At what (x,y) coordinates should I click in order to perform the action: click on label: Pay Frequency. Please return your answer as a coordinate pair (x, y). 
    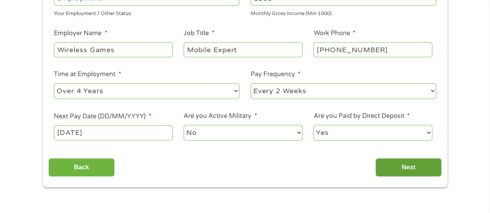
    Looking at the image, I should click on (275, 74).